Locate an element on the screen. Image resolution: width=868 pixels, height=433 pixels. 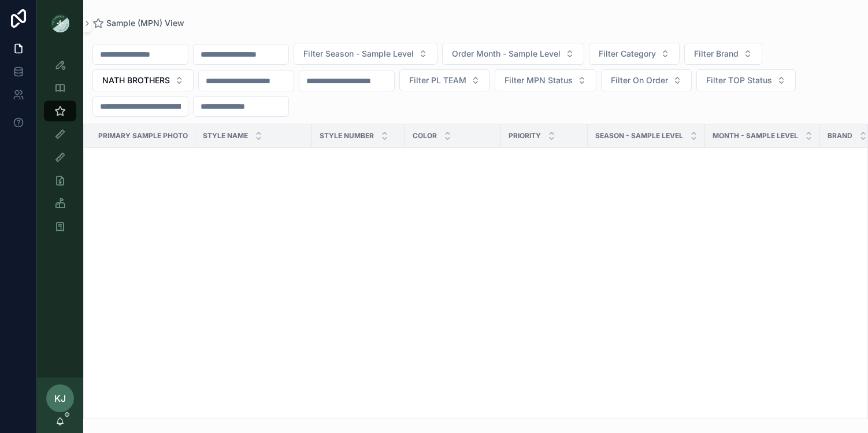
span: Brand is located at coordinates (840, 136).